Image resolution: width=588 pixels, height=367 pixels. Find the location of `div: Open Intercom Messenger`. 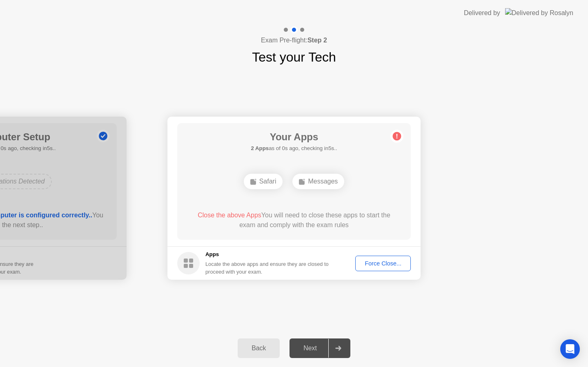

div: Open Intercom Messenger is located at coordinates (570, 349).